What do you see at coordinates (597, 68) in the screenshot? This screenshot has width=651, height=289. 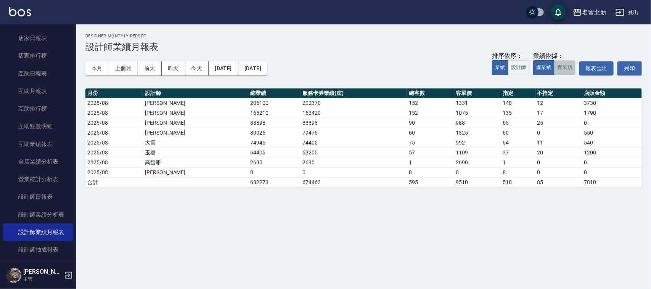 I see `button: 報表匯出` at bounding box center [597, 68].